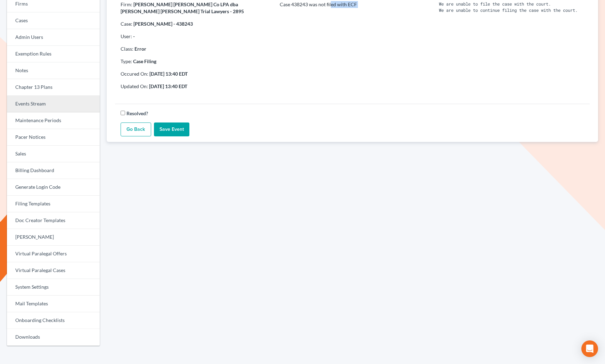 Image resolution: width=605 pixels, height=364 pixels. Describe the element at coordinates (53, 321) in the screenshot. I see `a: Onboarding Checklists` at that location.